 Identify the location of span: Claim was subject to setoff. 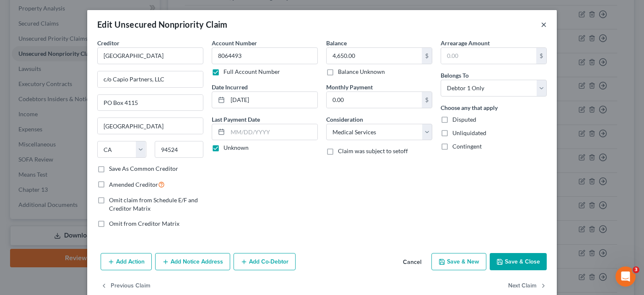
(373, 151).